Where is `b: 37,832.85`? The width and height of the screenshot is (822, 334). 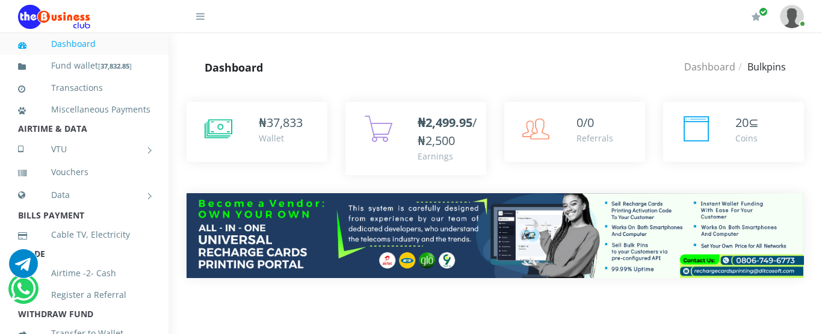
b: 37,832.85 is located at coordinates (115, 66).